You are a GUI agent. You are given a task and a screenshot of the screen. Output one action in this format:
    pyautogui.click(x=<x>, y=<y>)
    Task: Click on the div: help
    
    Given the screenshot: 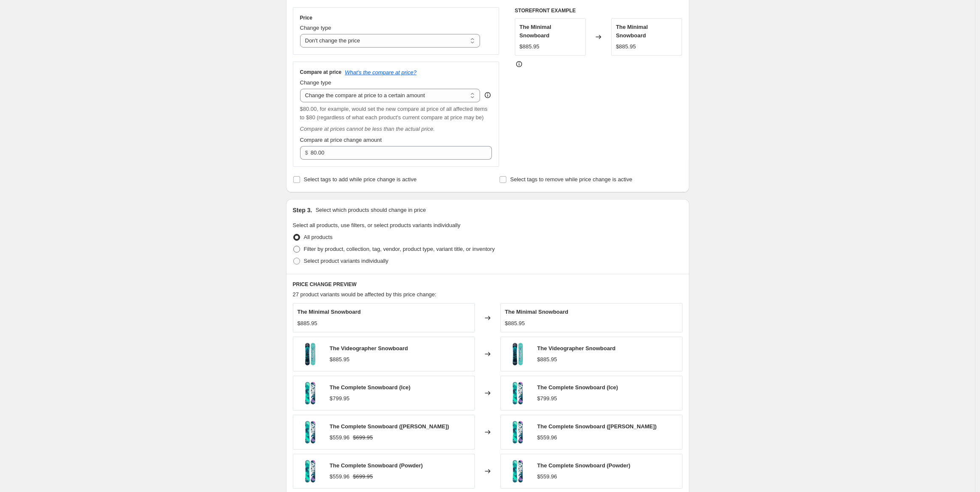 What is the action you would take?
    pyautogui.click(x=487, y=95)
    